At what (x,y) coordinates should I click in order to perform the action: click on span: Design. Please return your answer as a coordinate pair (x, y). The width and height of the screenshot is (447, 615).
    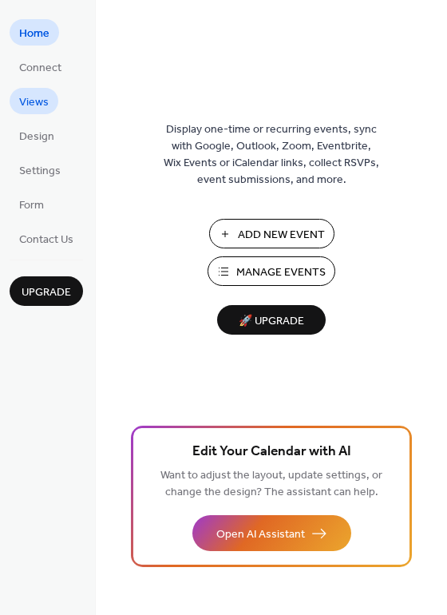
    Looking at the image, I should click on (37, 137).